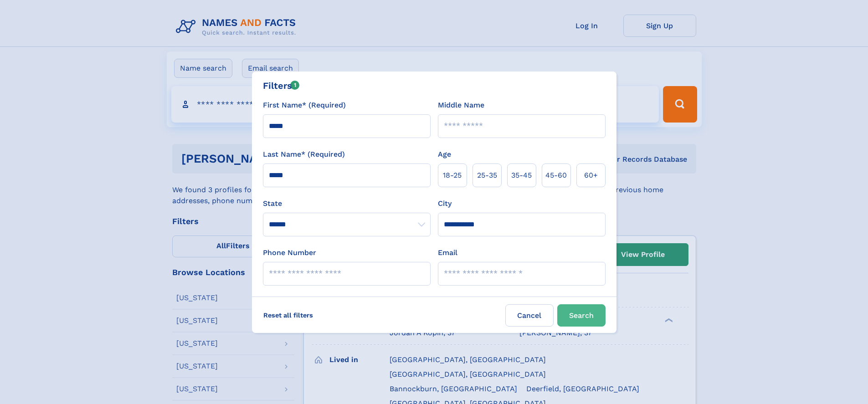 The width and height of the screenshot is (868, 404). What do you see at coordinates (444, 154) in the screenshot?
I see `label: Age` at bounding box center [444, 154].